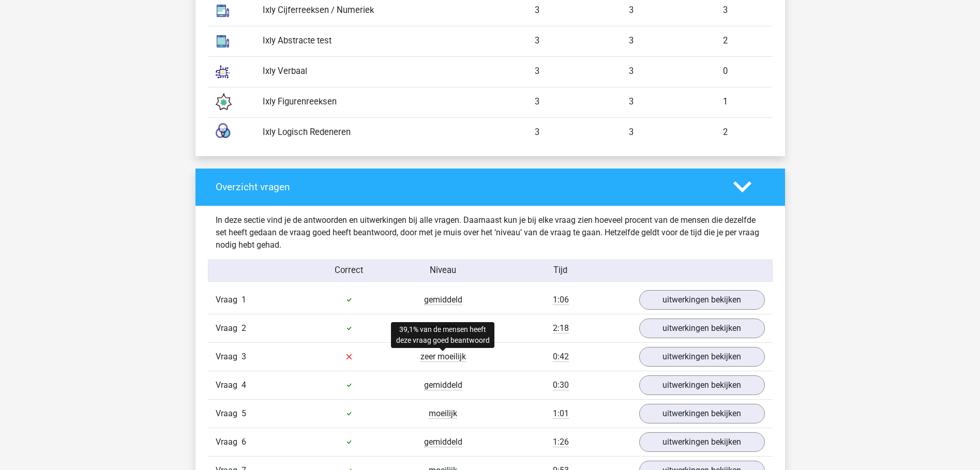  What do you see at coordinates (726, 72) in the screenshot?
I see `div: 0` at bounding box center [726, 72].